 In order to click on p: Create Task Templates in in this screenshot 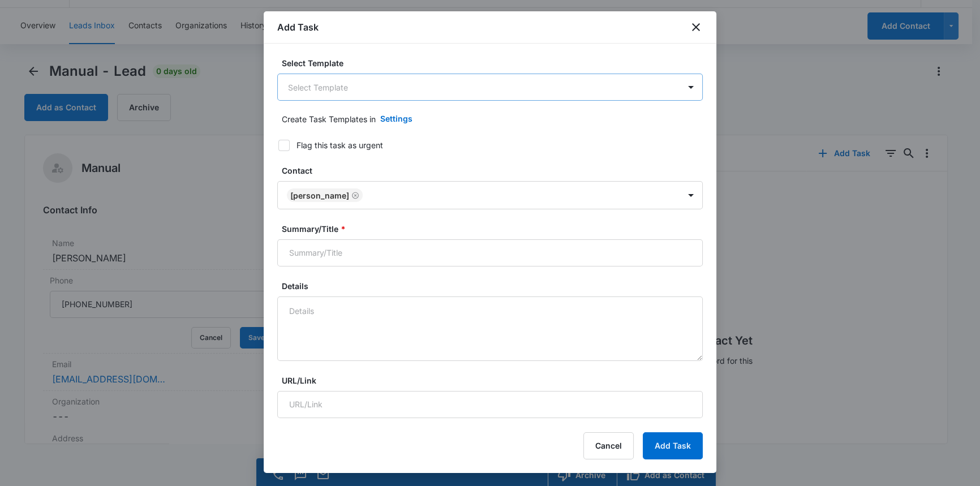, I will do `click(329, 119)`.